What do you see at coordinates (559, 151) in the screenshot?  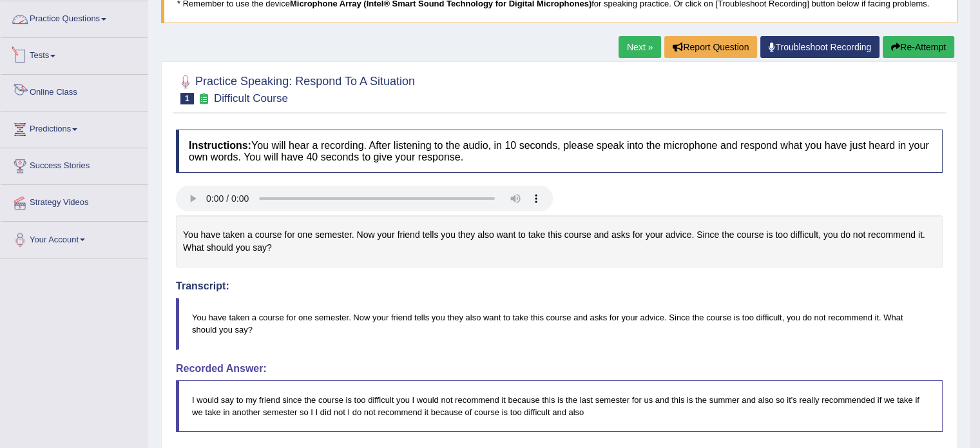 I see `h4: You will hear a recording. After listening to the audio, in 10 seconds, please speak into the mic...` at bounding box center [559, 151].